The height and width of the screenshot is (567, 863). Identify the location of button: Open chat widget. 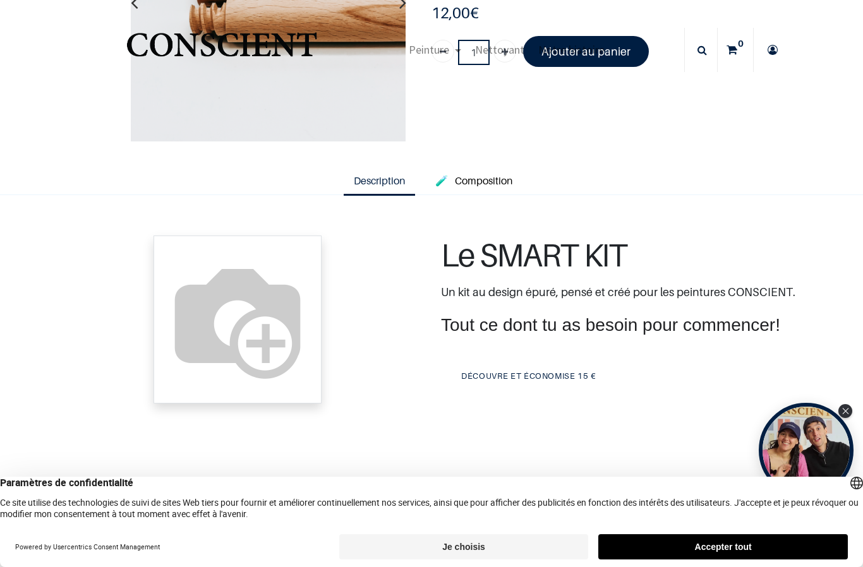
(30, 30).